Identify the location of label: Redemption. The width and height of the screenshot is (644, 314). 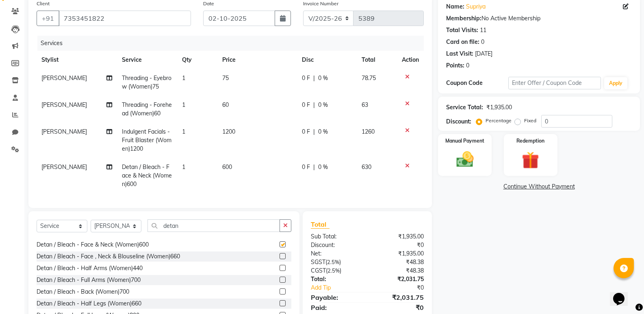
(530, 141).